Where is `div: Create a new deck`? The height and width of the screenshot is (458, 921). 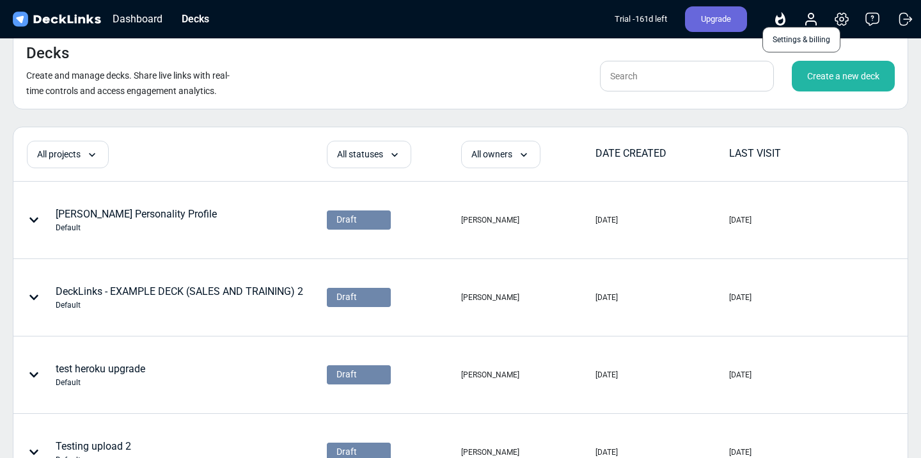
div: Create a new deck is located at coordinates (843, 76).